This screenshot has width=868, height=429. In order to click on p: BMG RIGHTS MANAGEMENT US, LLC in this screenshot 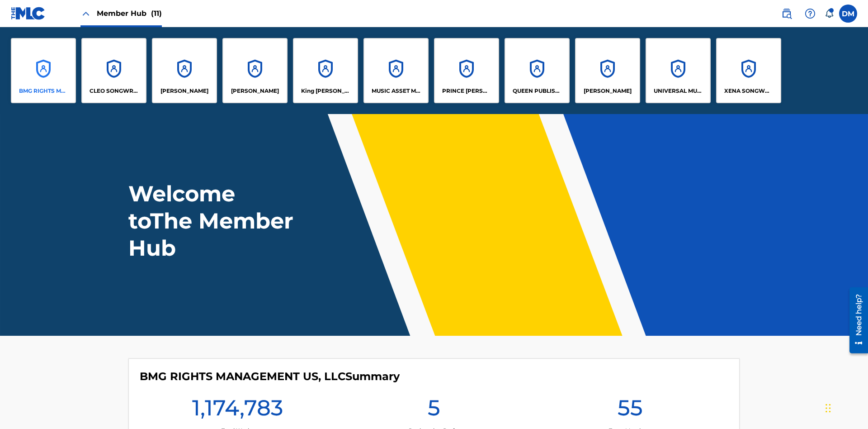, I will do `click(44, 91)`.